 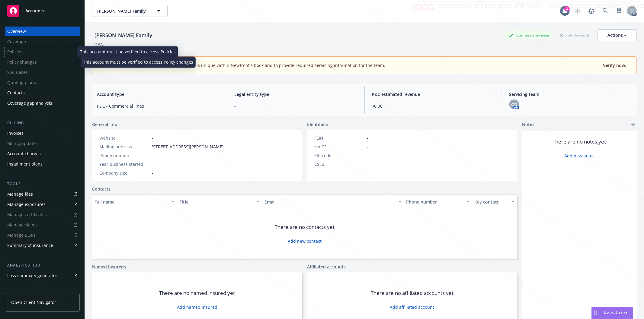 I want to click on span: GD, so click(x=514, y=105).